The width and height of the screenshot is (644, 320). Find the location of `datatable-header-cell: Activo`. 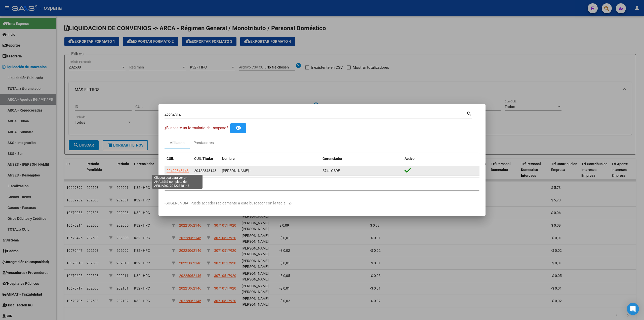

datatable-header-cell: Activo is located at coordinates (441, 158).